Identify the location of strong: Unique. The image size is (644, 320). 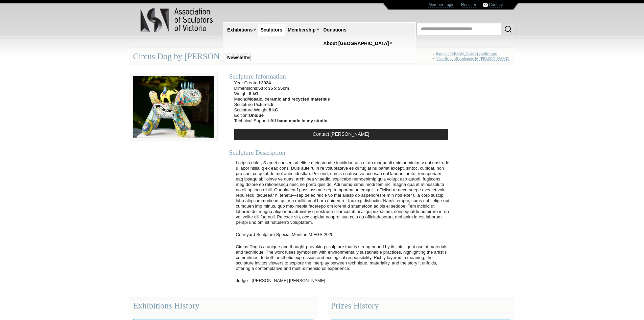
(256, 115).